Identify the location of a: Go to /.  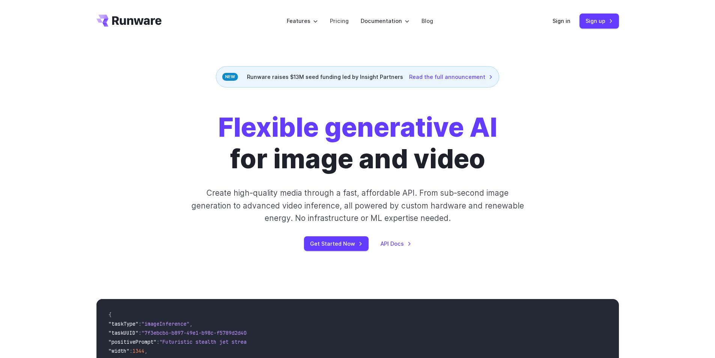
(129, 21).